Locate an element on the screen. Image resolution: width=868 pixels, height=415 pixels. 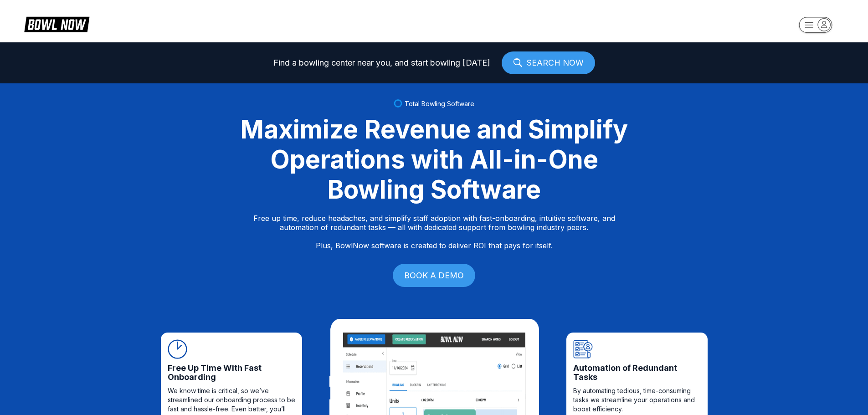
span: Automation of Redundant Tasks is located at coordinates (637, 373).